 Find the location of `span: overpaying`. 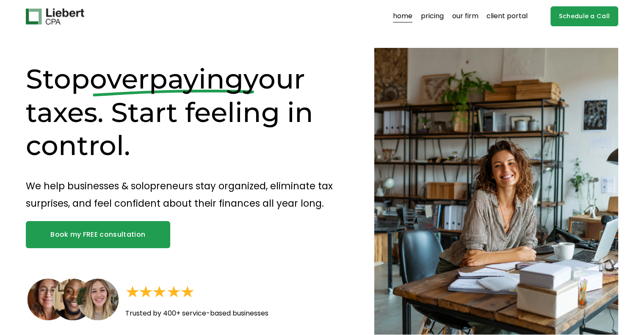

span: overpaying is located at coordinates (166, 79).